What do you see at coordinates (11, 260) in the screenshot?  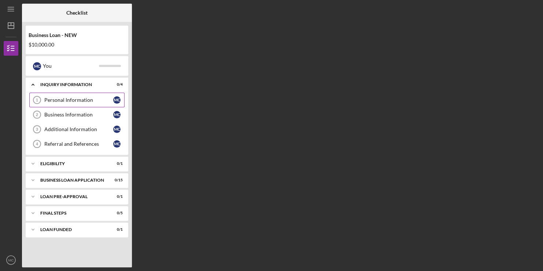 I see `text: MC` at bounding box center [11, 260].